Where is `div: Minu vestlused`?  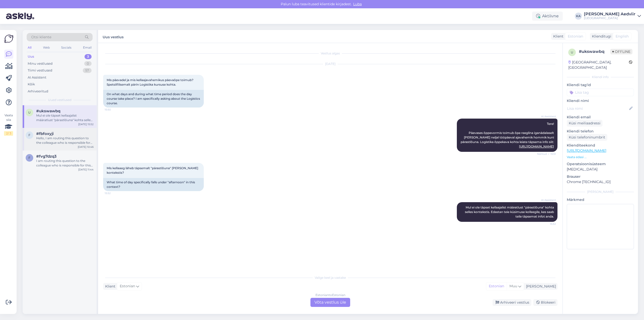
div: Minu vestlused is located at coordinates (40, 64).